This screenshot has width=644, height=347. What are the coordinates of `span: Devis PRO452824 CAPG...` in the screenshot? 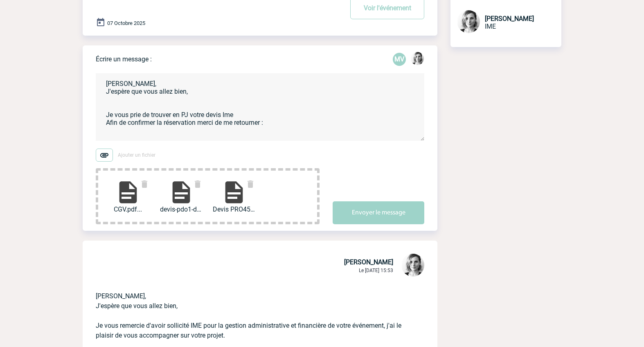 It's located at (234, 209).